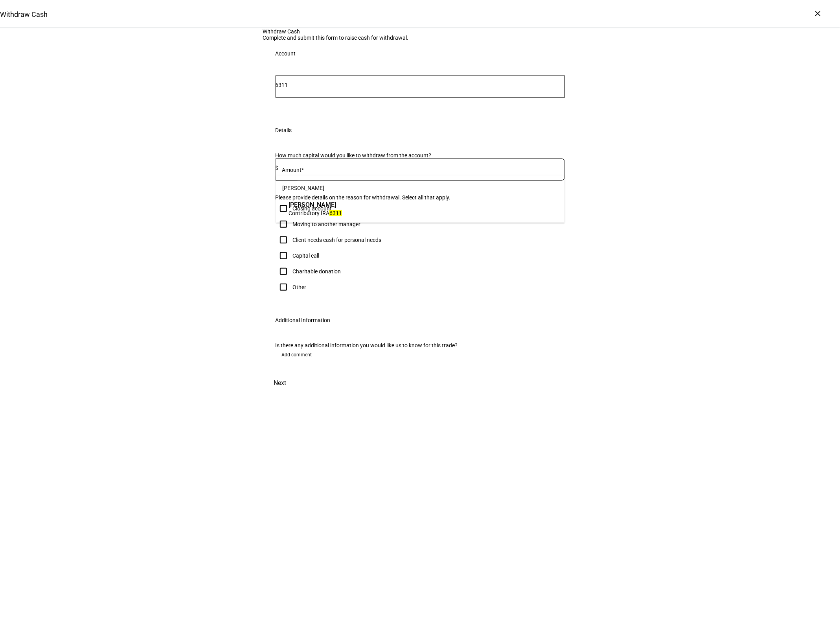 Image resolution: width=840 pixels, height=636 pixels. Describe the element at coordinates (286, 53) in the screenshot. I see `div: Account` at that location.